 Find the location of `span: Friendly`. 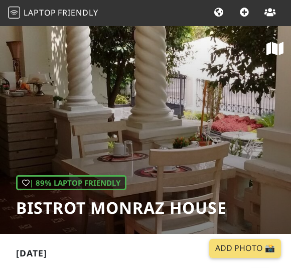

span: Friendly is located at coordinates (78, 13).